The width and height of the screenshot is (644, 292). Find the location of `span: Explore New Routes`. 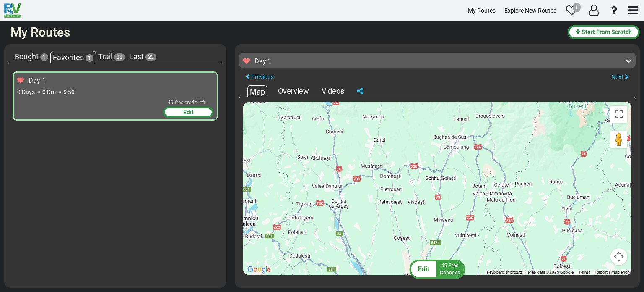

span: Explore New Routes is located at coordinates (530, 10).